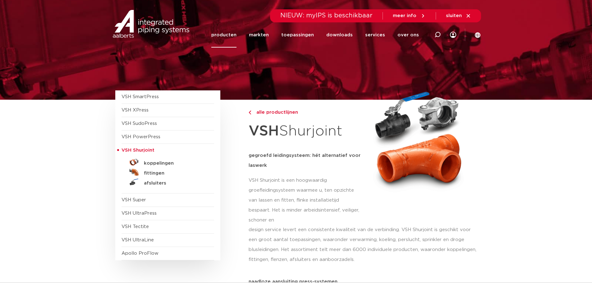  Describe the element at coordinates (297, 35) in the screenshot. I see `a: toepassingen` at that location.